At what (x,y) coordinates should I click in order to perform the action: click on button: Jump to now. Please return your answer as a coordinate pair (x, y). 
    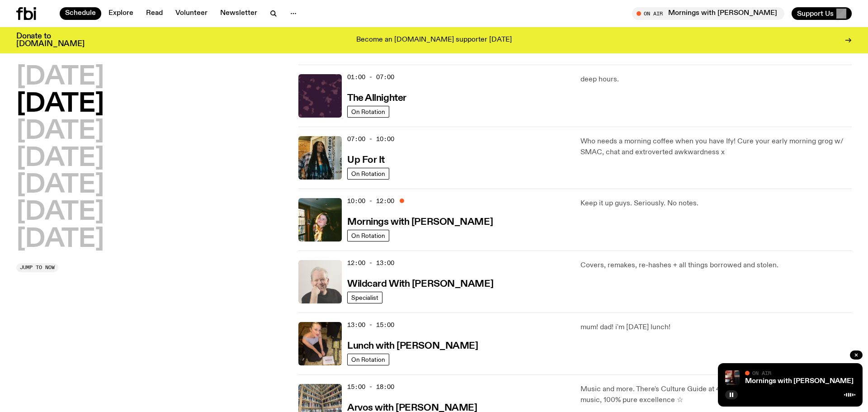
    Looking at the image, I should click on (37, 268).